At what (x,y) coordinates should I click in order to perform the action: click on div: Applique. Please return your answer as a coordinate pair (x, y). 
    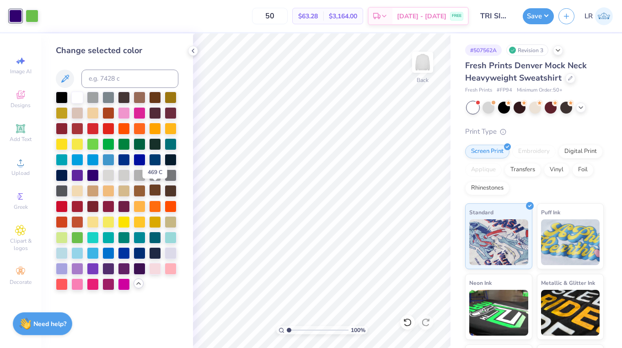
    Looking at the image, I should click on (484, 170).